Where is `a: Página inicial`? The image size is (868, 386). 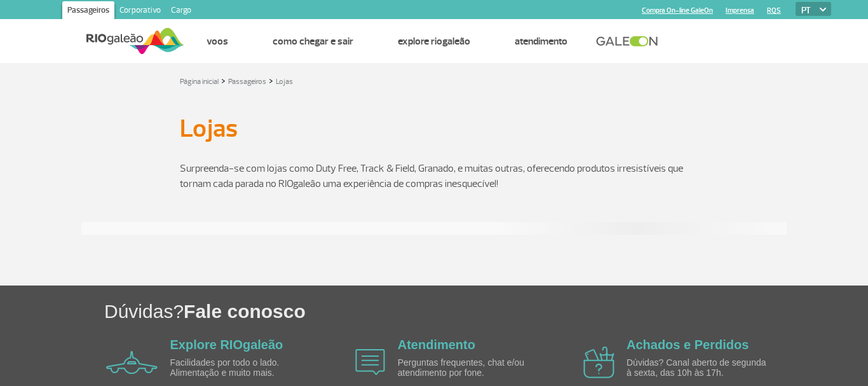 a: Página inicial is located at coordinates (199, 82).